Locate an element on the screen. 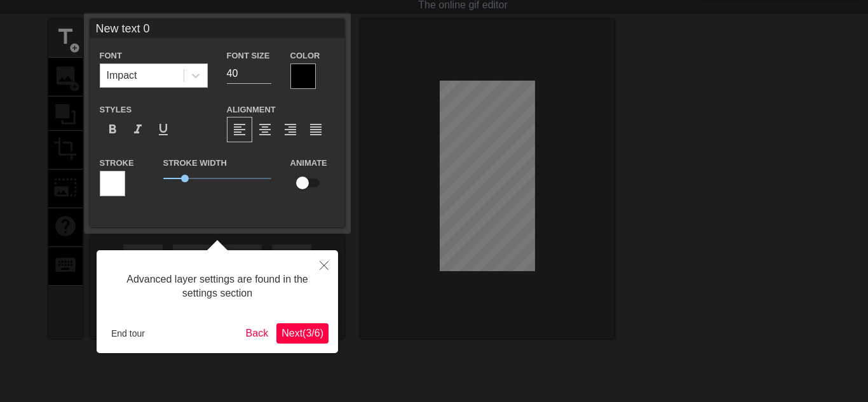 The width and height of the screenshot is (868, 402). span: Next ( 3 / 6 ) is located at coordinates (303, 333).